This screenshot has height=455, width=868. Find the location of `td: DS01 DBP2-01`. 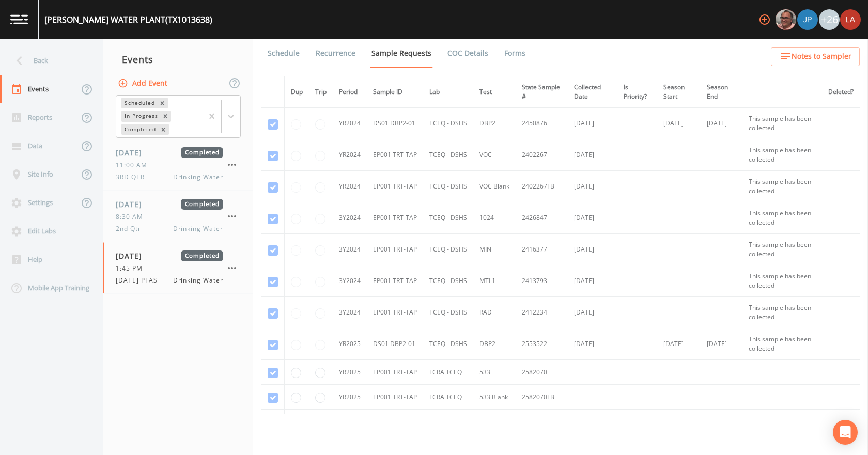

td: DS01 DBP2-01 is located at coordinates (394, 344).